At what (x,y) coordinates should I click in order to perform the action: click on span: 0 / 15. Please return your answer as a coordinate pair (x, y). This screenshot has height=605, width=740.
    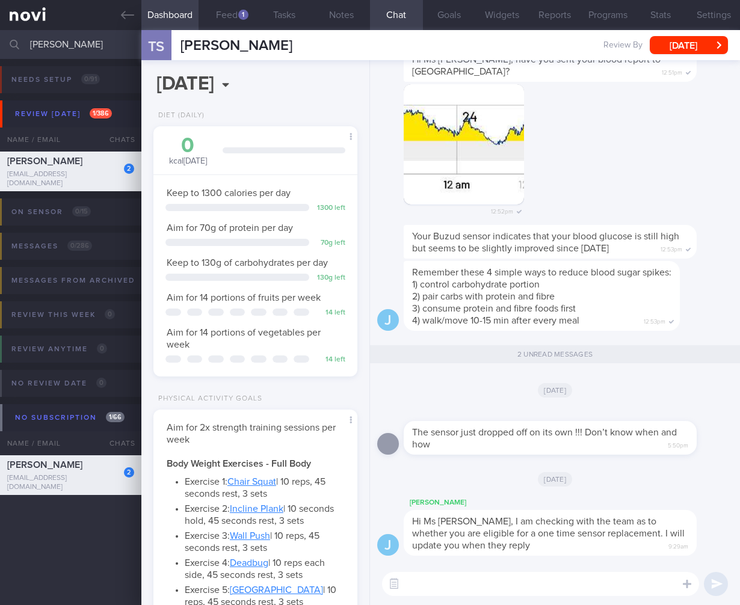
    Looking at the image, I should click on (81, 211).